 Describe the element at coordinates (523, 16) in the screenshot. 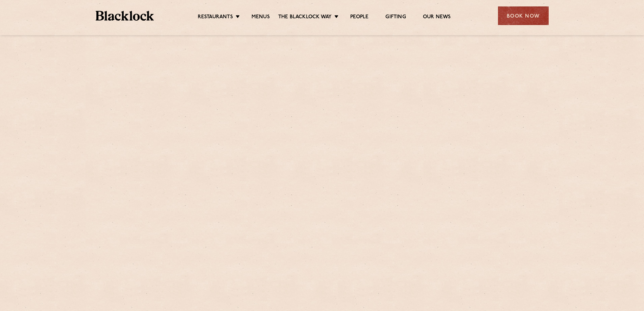

I see `div: Book Now` at that location.